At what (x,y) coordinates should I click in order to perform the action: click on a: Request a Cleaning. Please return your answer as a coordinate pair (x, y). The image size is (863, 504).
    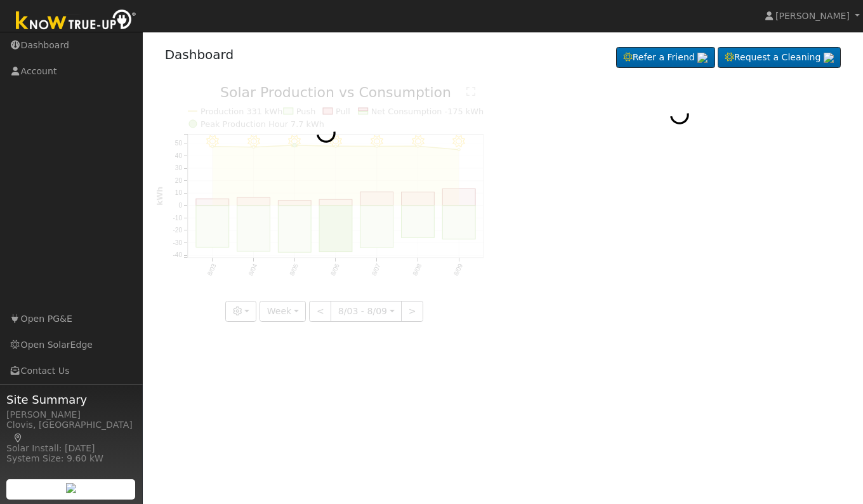
    Looking at the image, I should click on (779, 58).